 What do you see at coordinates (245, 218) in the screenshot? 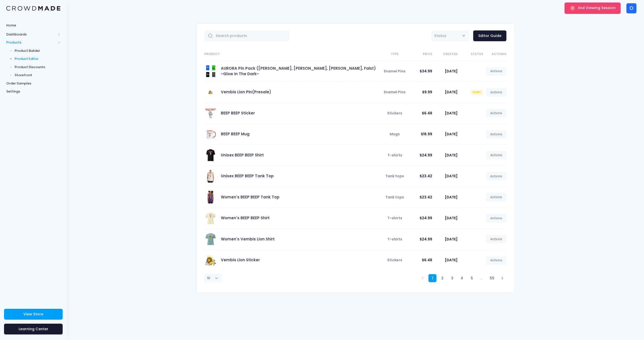
I see `a: Women's BEEP BEEP Shirt` at bounding box center [245, 218].